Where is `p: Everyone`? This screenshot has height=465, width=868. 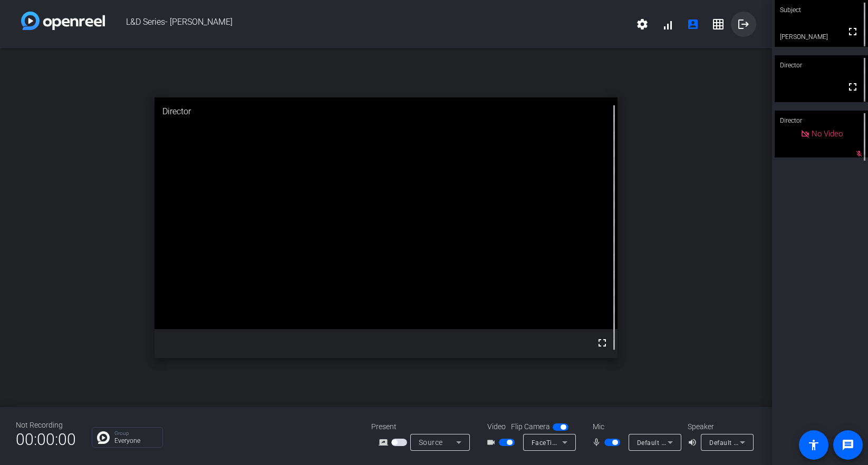
p: Everyone is located at coordinates (136, 441).